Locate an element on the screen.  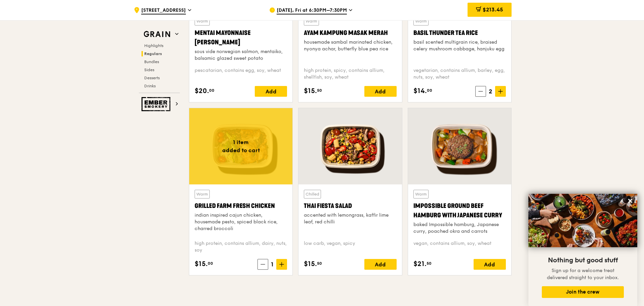
span: $20. is located at coordinates (202, 91).